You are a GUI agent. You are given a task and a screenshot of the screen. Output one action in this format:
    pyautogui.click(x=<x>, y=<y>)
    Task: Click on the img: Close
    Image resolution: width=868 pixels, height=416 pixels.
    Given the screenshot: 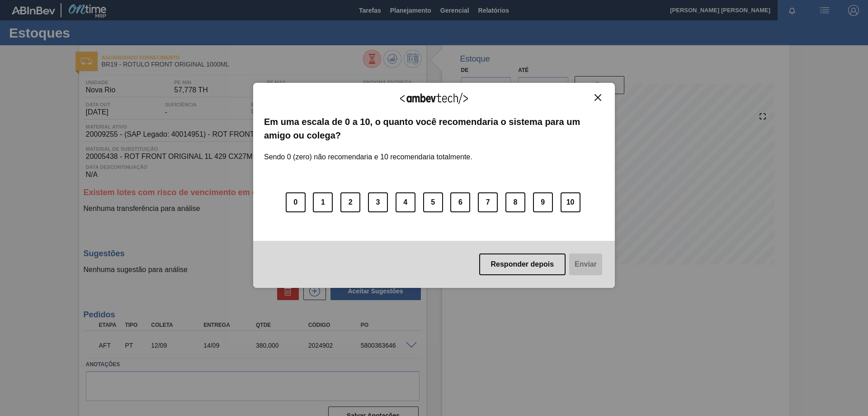 What is the action you would take?
    pyautogui.click(x=598, y=97)
    